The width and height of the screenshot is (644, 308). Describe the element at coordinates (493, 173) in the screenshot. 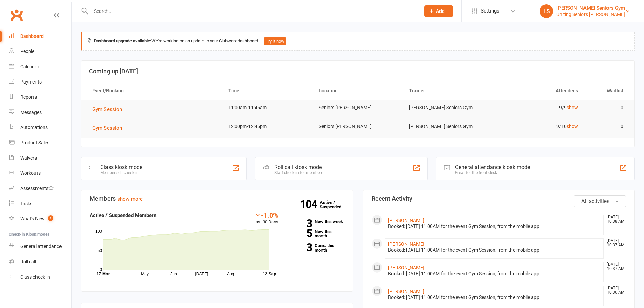

I see `div: Great for the front desk` at that location.